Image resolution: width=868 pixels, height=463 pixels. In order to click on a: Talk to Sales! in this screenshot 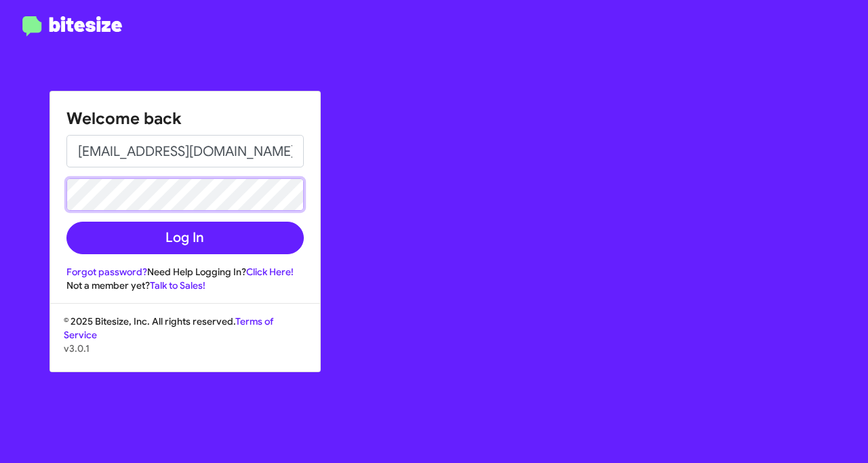, I will do `click(178, 286)`.